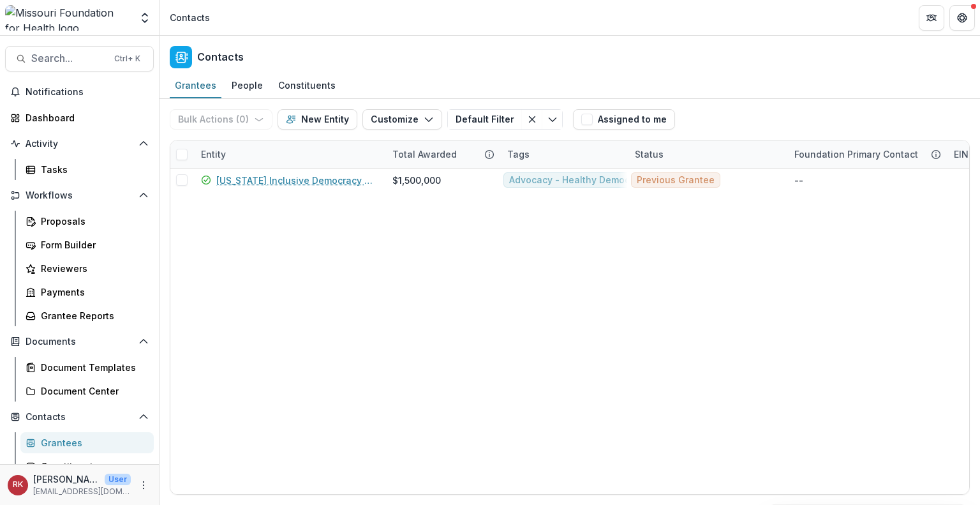 This screenshot has height=505, width=980. Describe the element at coordinates (484, 119) in the screenshot. I see `button: Default Filter` at that location.